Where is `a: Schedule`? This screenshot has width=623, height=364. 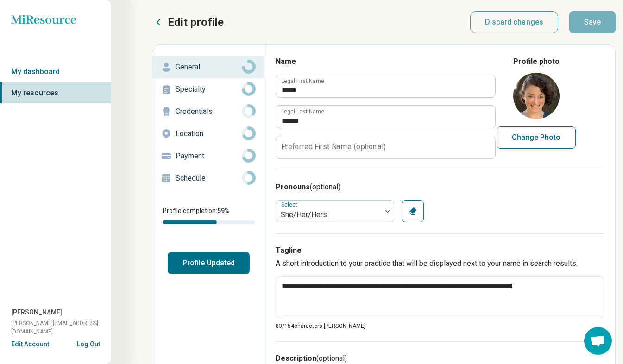 a: Schedule is located at coordinates (208, 178).